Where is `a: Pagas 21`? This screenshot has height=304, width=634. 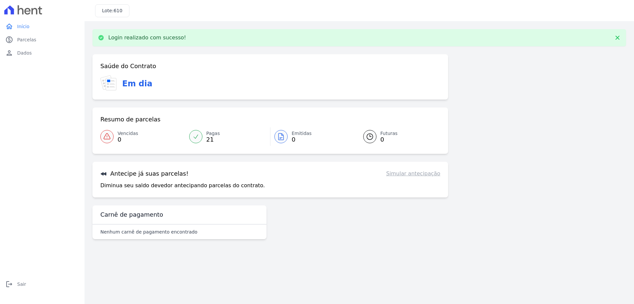
a: Pagas 21 is located at coordinates (228, 136).